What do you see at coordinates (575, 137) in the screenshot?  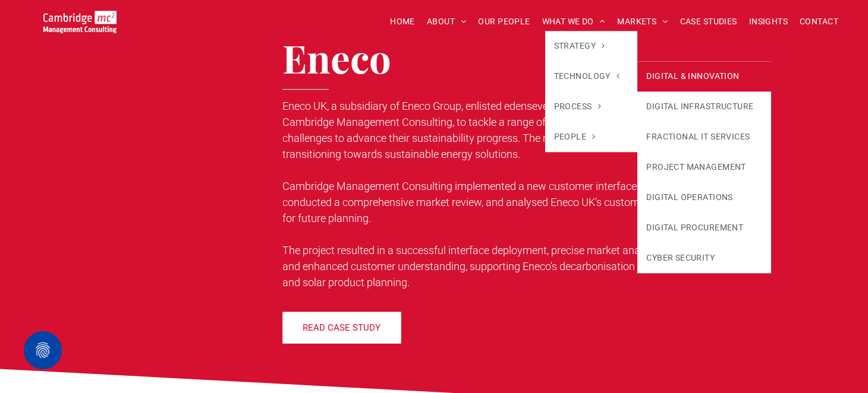 I see `span: PEOPLE` at bounding box center [575, 137].